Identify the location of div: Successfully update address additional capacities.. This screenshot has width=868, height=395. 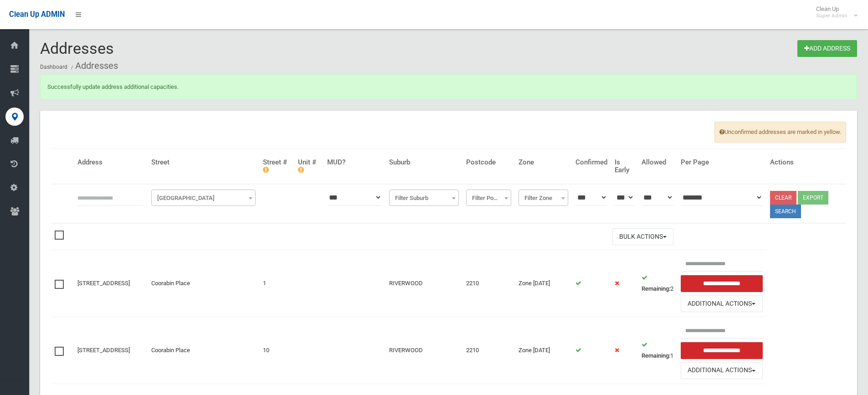
(448, 87).